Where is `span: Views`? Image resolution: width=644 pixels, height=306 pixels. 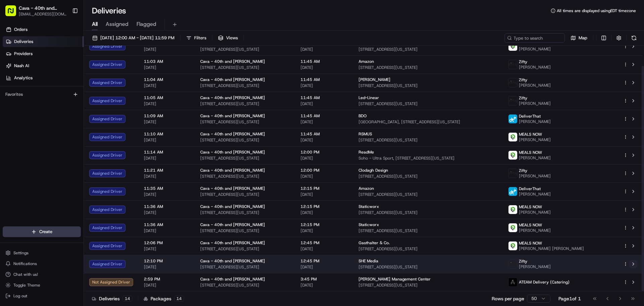 span: Views is located at coordinates (232, 38).